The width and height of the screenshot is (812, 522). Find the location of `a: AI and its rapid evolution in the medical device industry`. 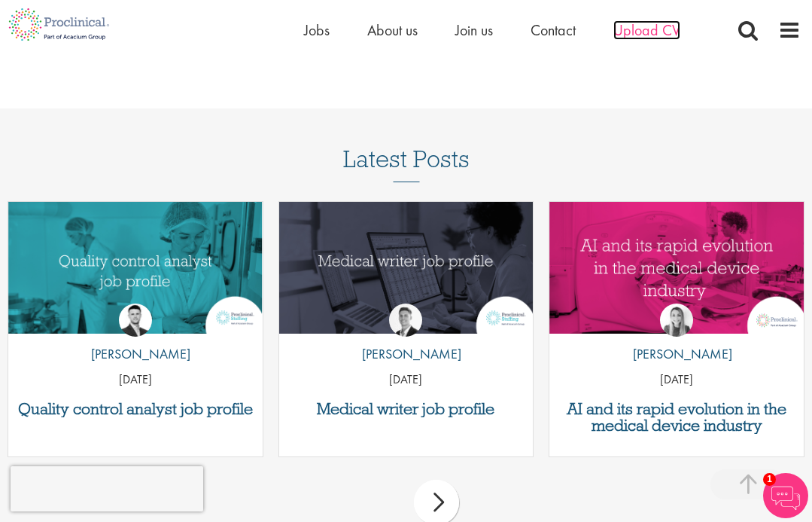

a: AI and its rapid evolution in the medical device industry is located at coordinates (677, 418).